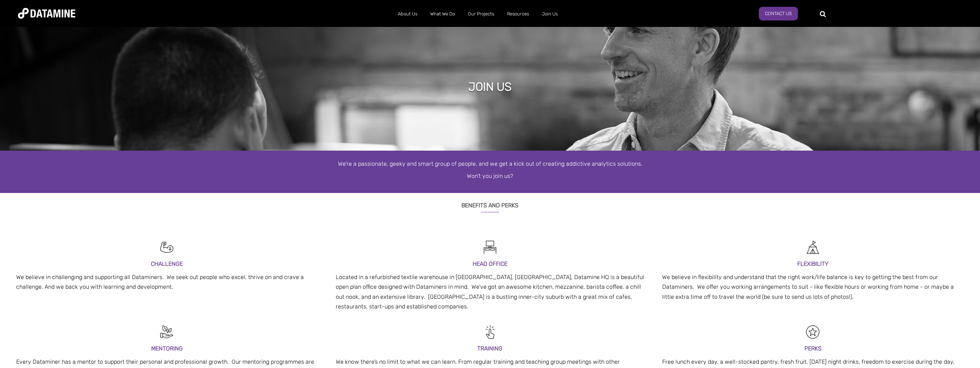 This screenshot has width=980, height=368. Describe the element at coordinates (812, 287) in the screenshot. I see `p: We believe in flexibility and understand that the right work/life balance is key to getting the b...` at that location.